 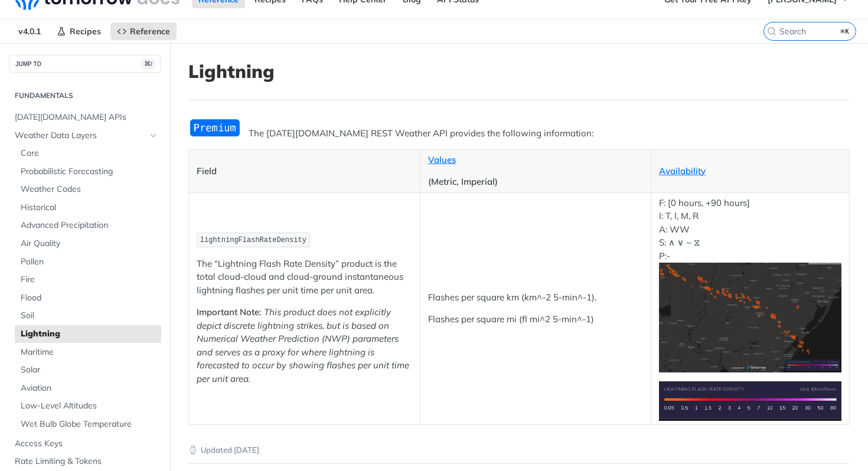 I want to click on a: Probabilistic Forecasting, so click(x=88, y=172).